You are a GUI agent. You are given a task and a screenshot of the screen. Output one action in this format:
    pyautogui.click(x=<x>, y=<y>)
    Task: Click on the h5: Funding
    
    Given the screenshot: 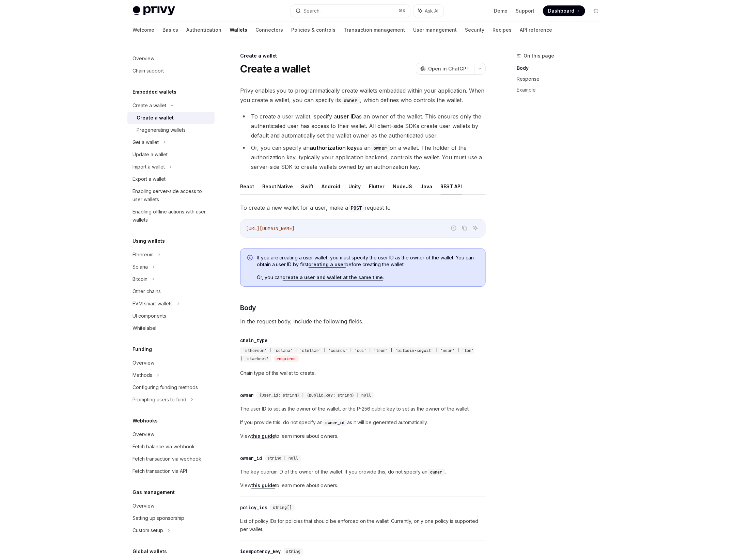 What is the action you would take?
    pyautogui.click(x=142, y=349)
    